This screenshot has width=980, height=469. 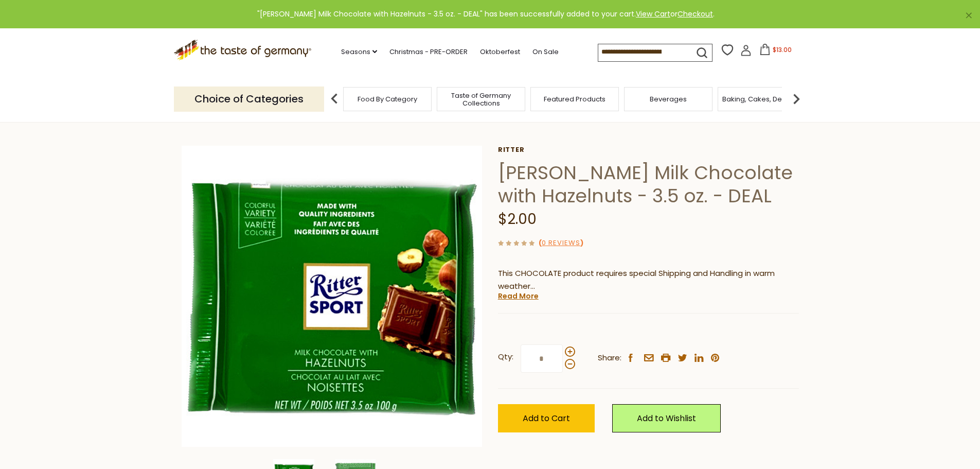 What do you see at coordinates (762, 99) in the screenshot?
I see `span: Baking, Cakes, Desserts` at bounding box center [762, 99].